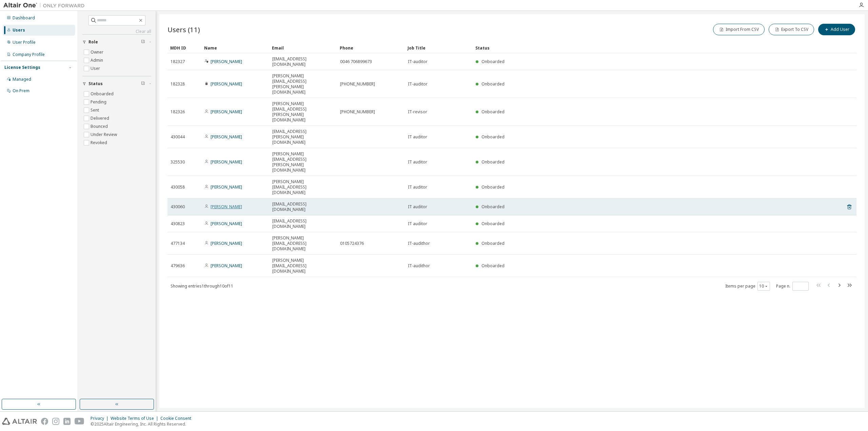 This screenshot has width=868, height=431. I want to click on img: altair_logo.svg, so click(19, 421).